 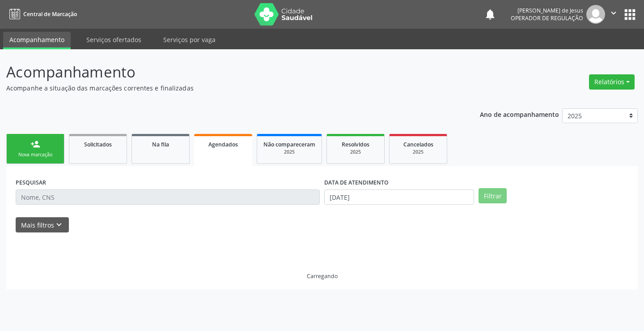 What do you see at coordinates (399, 197) in the screenshot?
I see `input: Selecione um intervalo` at bounding box center [399, 197].